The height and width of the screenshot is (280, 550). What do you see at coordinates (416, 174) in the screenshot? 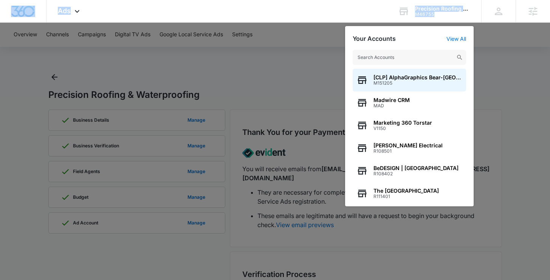
I see `span: R108402` at bounding box center [416, 174].